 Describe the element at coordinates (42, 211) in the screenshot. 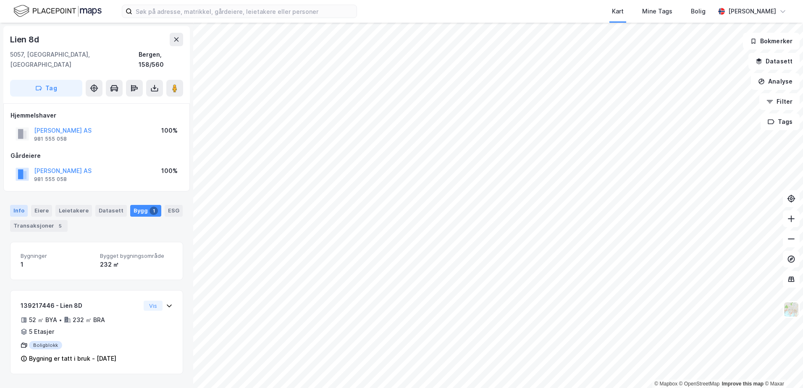

I see `div: Eiere` at that location.